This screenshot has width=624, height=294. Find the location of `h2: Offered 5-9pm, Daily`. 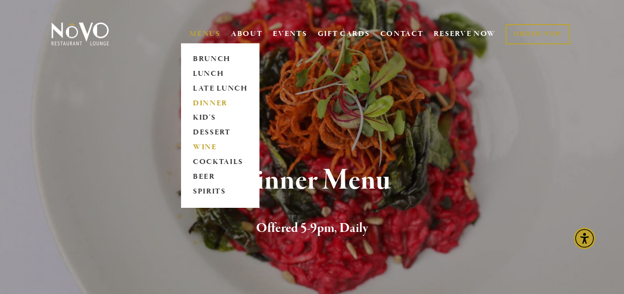

h2: Offered 5-9pm, Daily is located at coordinates (312, 229).